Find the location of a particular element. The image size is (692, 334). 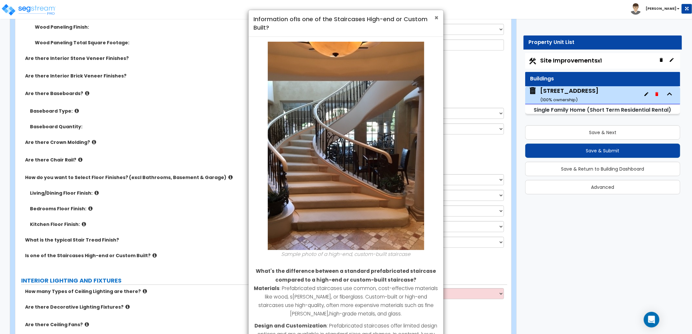

strong: Materials is located at coordinates (267, 288).